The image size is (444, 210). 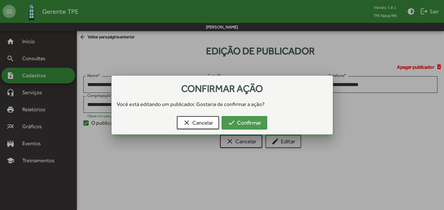 I want to click on mat-icon: check, so click(x=231, y=123).